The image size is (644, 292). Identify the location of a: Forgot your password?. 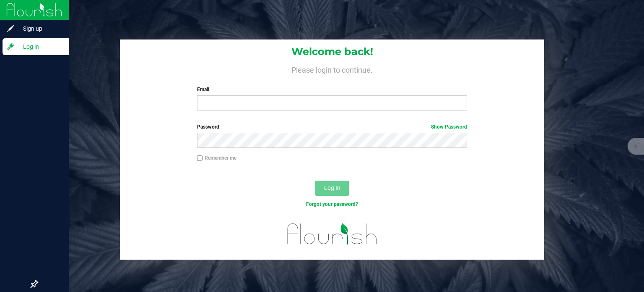
(332, 204).